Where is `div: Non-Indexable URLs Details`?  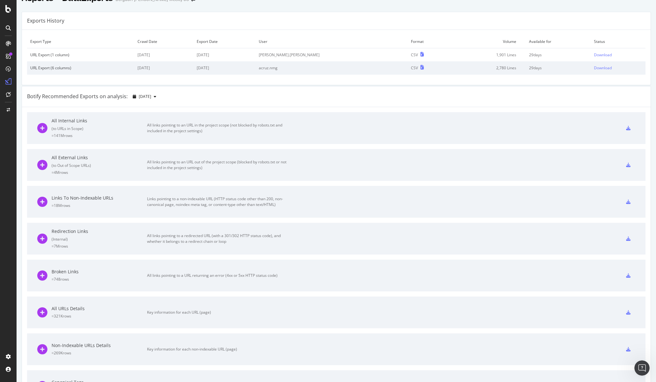 div: Non-Indexable URLs Details is located at coordinates (99, 346).